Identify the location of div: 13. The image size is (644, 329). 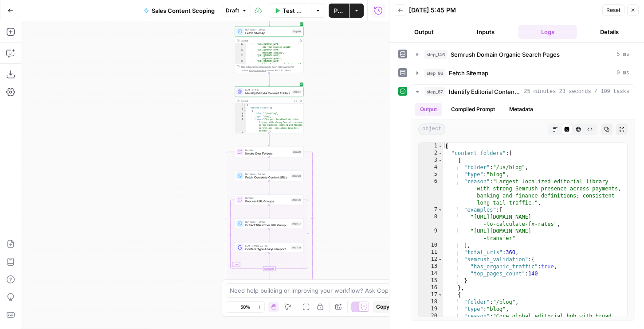
(431, 267).